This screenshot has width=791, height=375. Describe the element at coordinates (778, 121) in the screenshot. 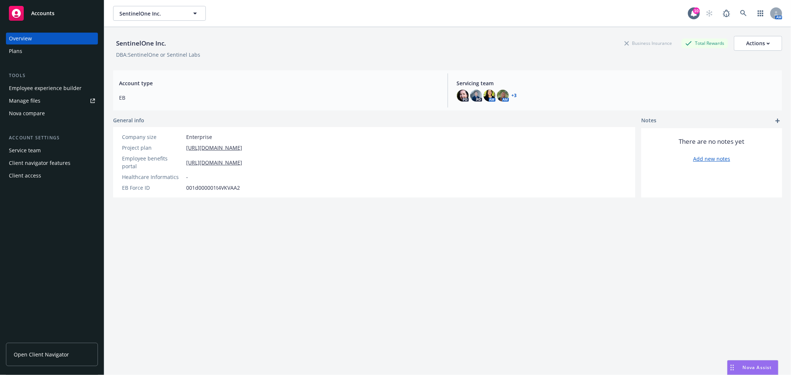

I see `a: add` at that location.